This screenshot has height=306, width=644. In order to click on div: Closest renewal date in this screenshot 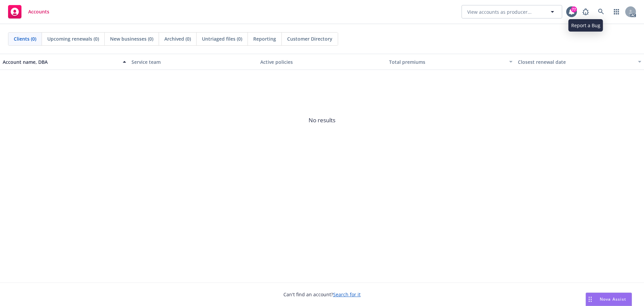, I will do `click(576, 61)`.